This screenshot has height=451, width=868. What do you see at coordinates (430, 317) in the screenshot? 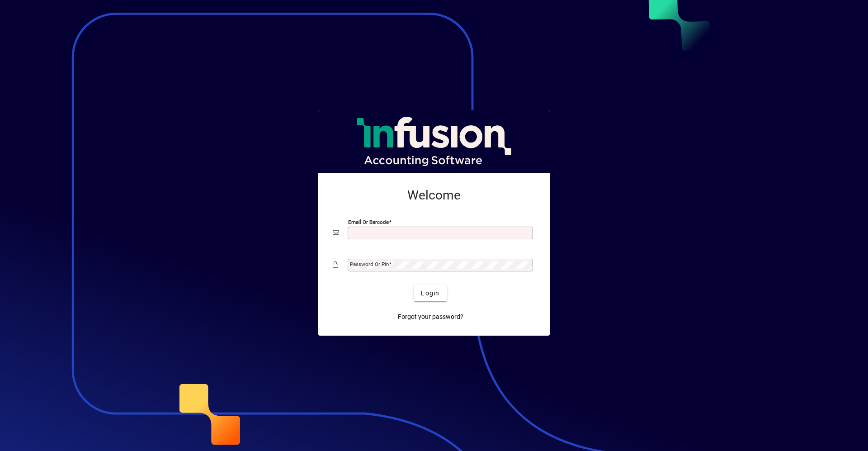
I see `span: Forgot your password?` at bounding box center [430, 317].